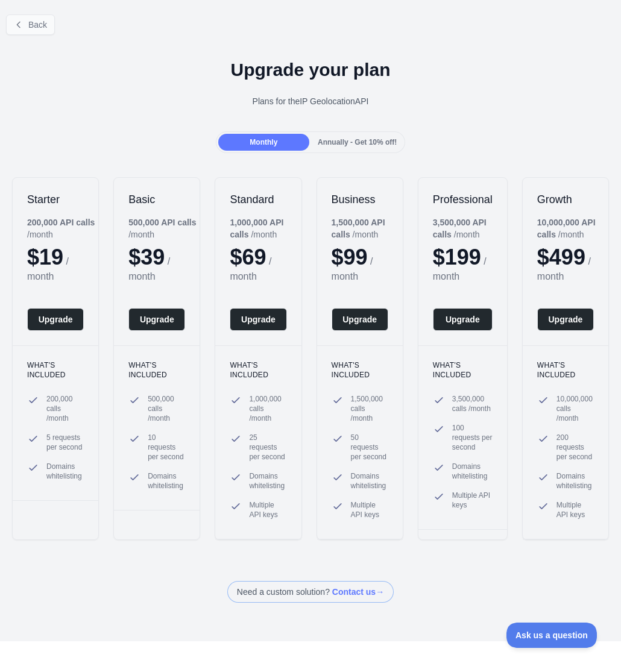  What do you see at coordinates (268, 447) in the screenshot?
I see `span: 25 requests per second` at bounding box center [268, 447].